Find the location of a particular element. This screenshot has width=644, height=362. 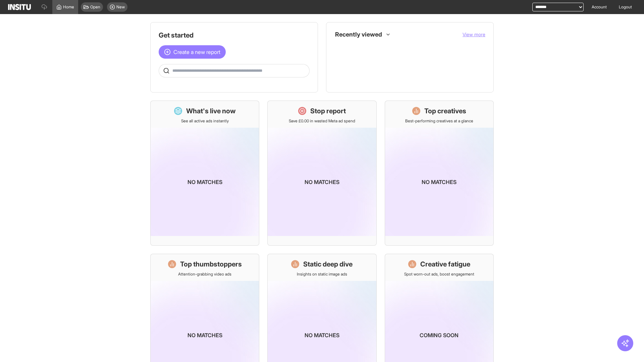

h1: Stop report is located at coordinates (327, 111).